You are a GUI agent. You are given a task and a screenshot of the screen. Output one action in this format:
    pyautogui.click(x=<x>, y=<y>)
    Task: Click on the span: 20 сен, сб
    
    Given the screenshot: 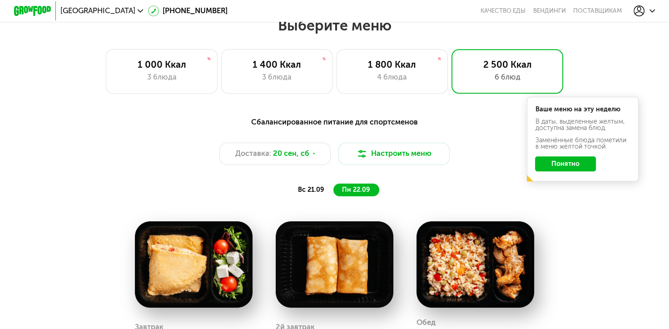 What is the action you would take?
    pyautogui.click(x=291, y=153)
    